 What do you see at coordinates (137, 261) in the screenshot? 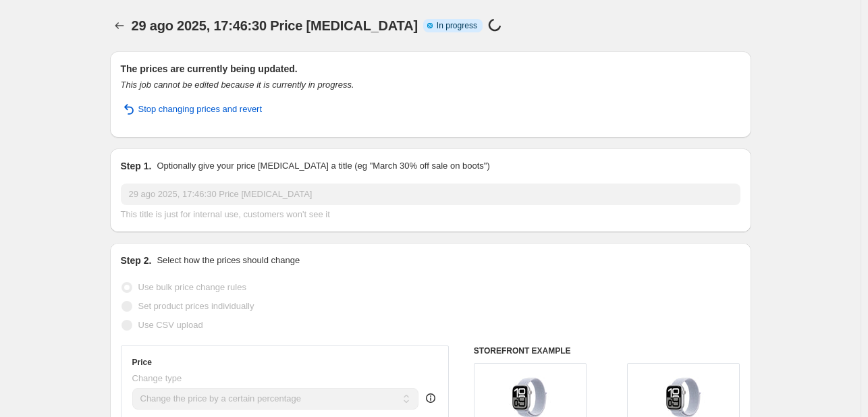
I see `h2: Step 2.` at bounding box center [137, 261].